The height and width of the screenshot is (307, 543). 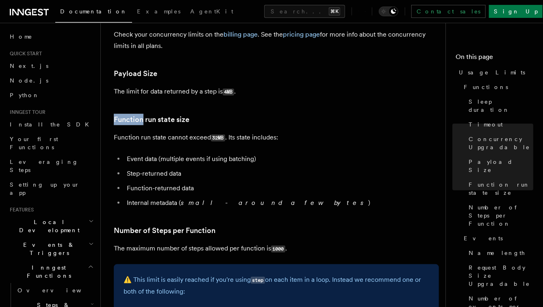 I want to click on li: Internal metadata ( ), so click(x=282, y=203).